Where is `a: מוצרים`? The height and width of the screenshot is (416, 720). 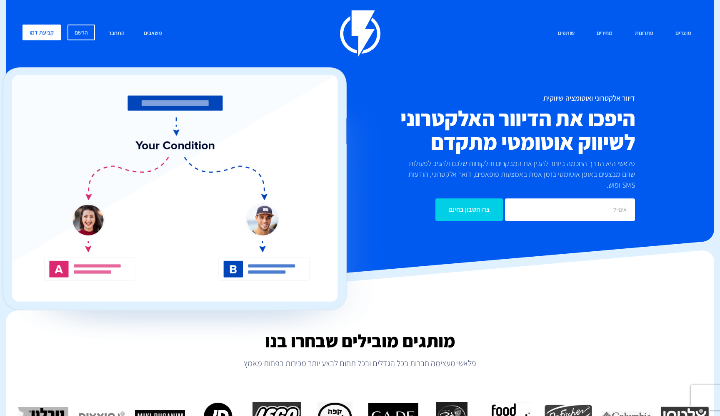 a: מוצרים is located at coordinates (683, 33).